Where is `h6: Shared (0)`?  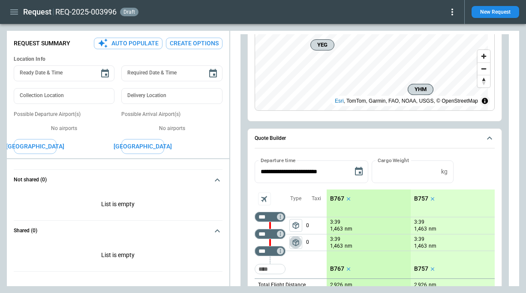 h6: Shared (0) is located at coordinates (25, 231).